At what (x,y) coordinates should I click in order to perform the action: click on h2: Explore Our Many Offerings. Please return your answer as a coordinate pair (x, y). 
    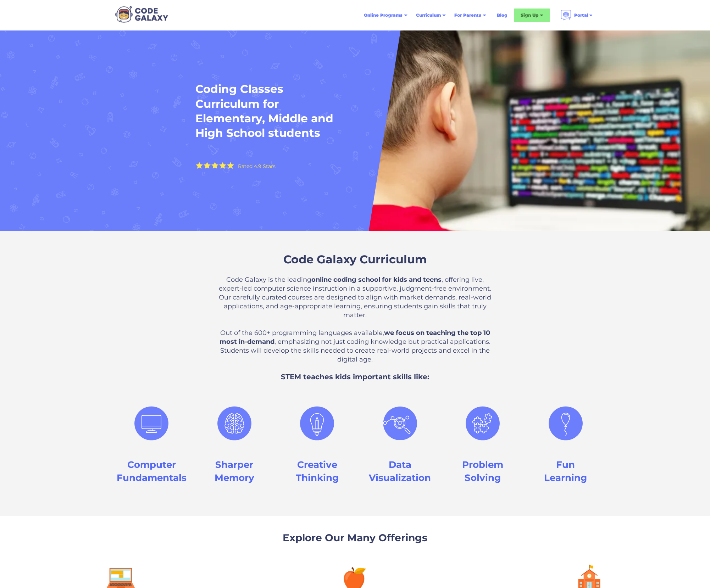
    Looking at the image, I should click on (355, 538).